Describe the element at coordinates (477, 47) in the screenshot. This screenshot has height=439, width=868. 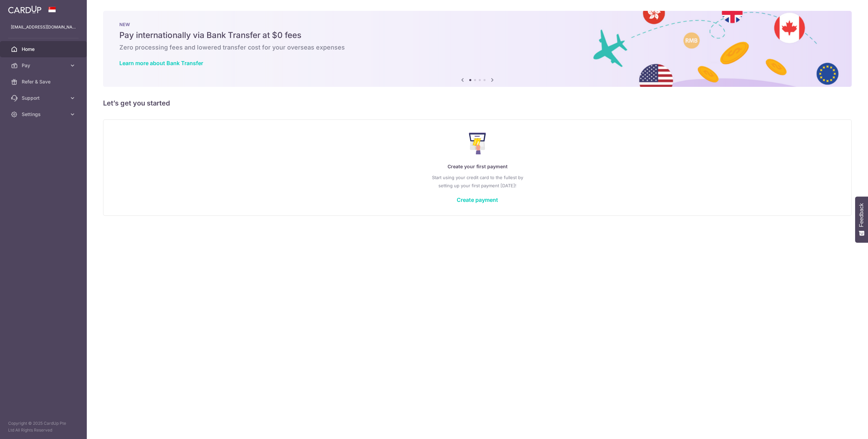
I see `h6: Zero processing fees and lowered transfer cost for your overseas expenses` at that location.